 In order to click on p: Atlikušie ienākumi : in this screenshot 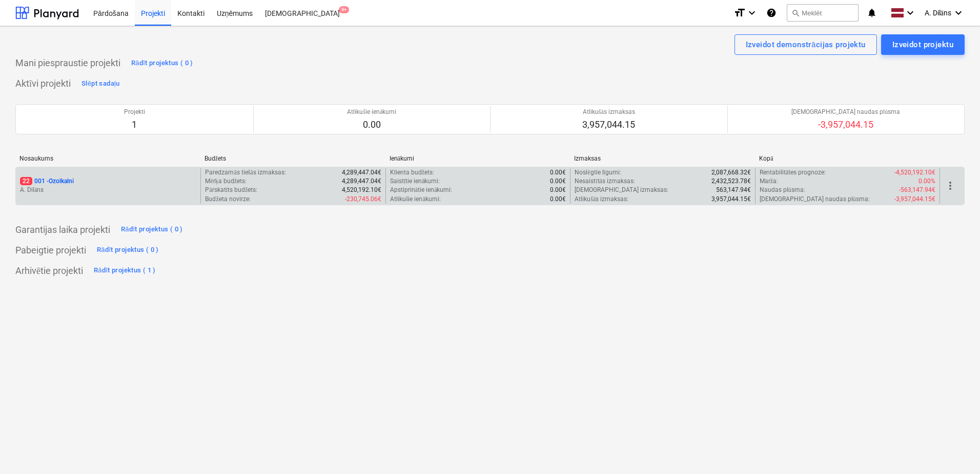, I will do `click(415, 199)`.